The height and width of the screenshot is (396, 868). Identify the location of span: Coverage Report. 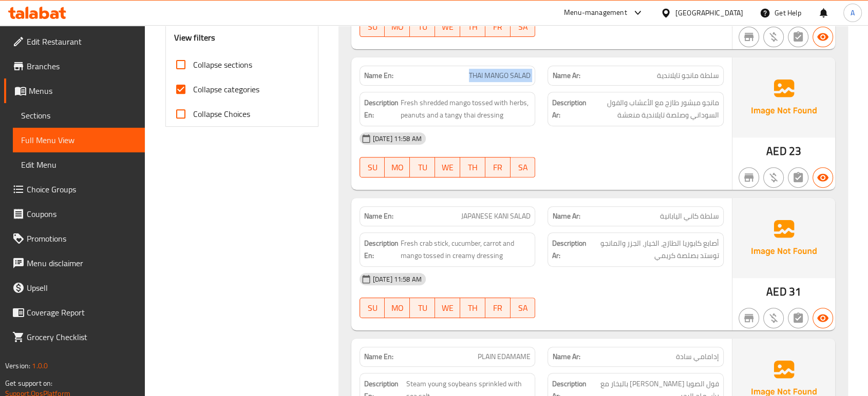
(82, 313).